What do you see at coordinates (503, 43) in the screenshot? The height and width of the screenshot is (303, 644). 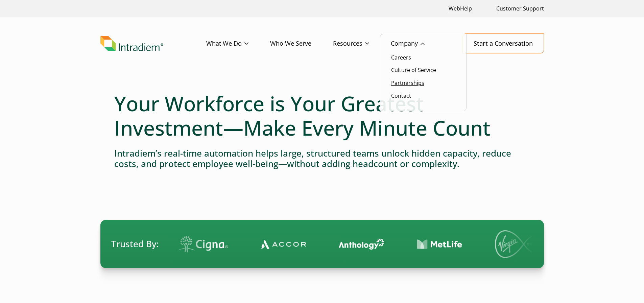 I see `a: Start a Conversation` at bounding box center [503, 43].